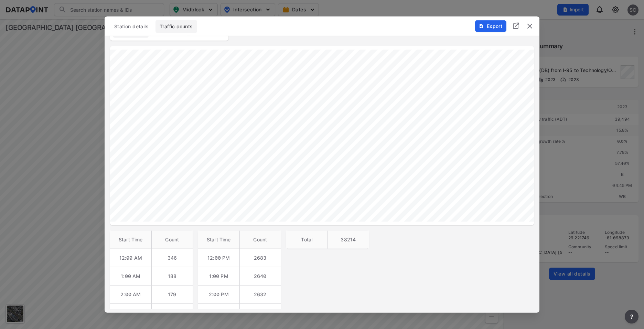  I want to click on td: 188, so click(172, 276).